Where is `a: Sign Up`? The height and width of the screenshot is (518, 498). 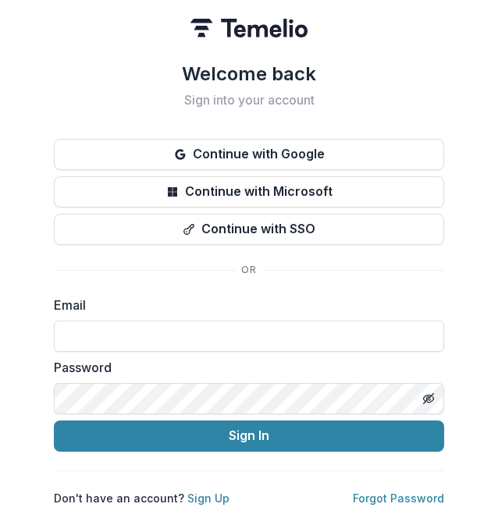
a: Sign Up is located at coordinates (208, 498).